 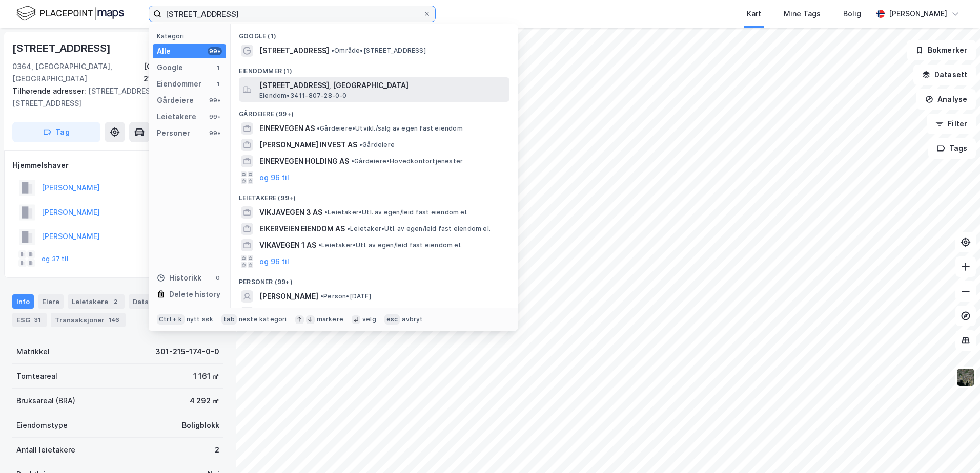 What do you see at coordinates (389, 129) in the screenshot?
I see `span: Gårdeiere • Utvikl./salg av egen fast eiendom` at bounding box center [389, 129].